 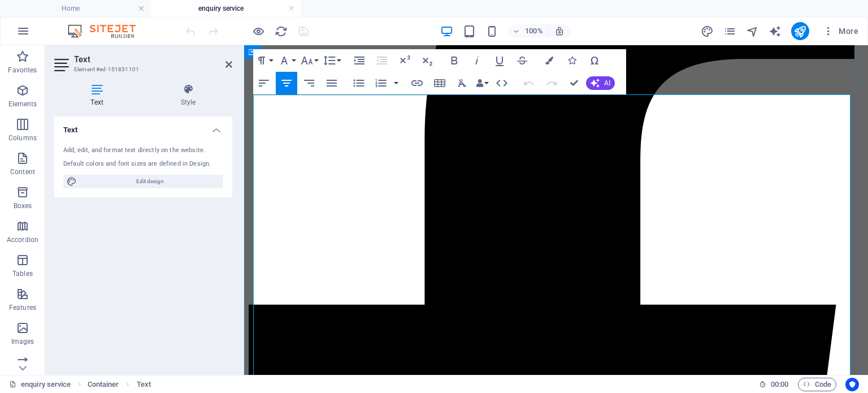 I want to click on button: publish, so click(x=801, y=31).